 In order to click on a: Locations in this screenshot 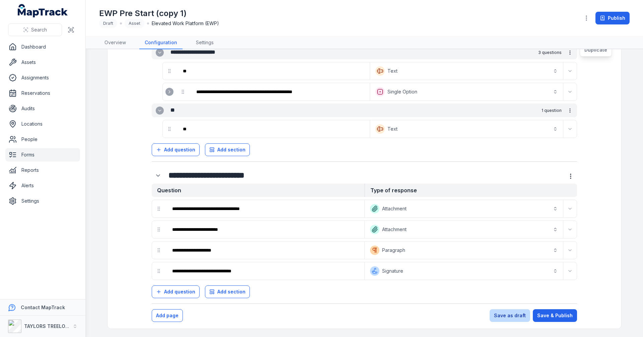, I will do `click(43, 124)`.